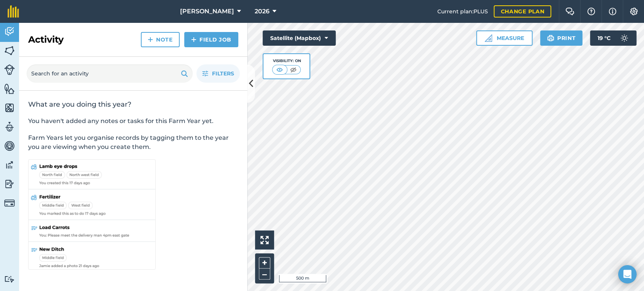 Image resolution: width=644 pixels, height=291 pixels. Describe the element at coordinates (223, 73) in the screenshot. I see `span: Filters` at that location.